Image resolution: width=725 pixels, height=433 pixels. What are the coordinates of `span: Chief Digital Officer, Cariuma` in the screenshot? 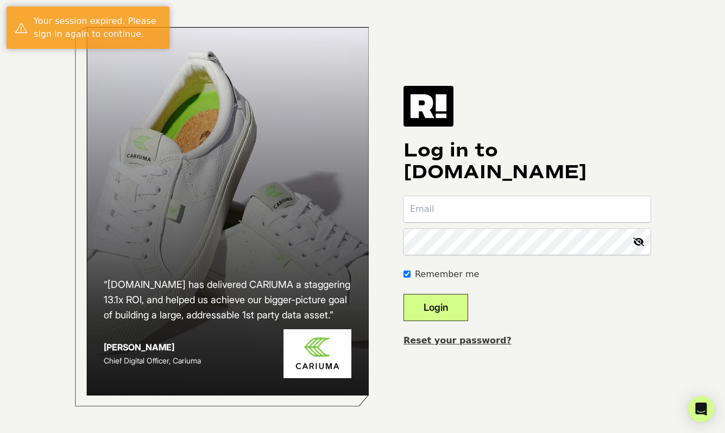 It's located at (152, 360).